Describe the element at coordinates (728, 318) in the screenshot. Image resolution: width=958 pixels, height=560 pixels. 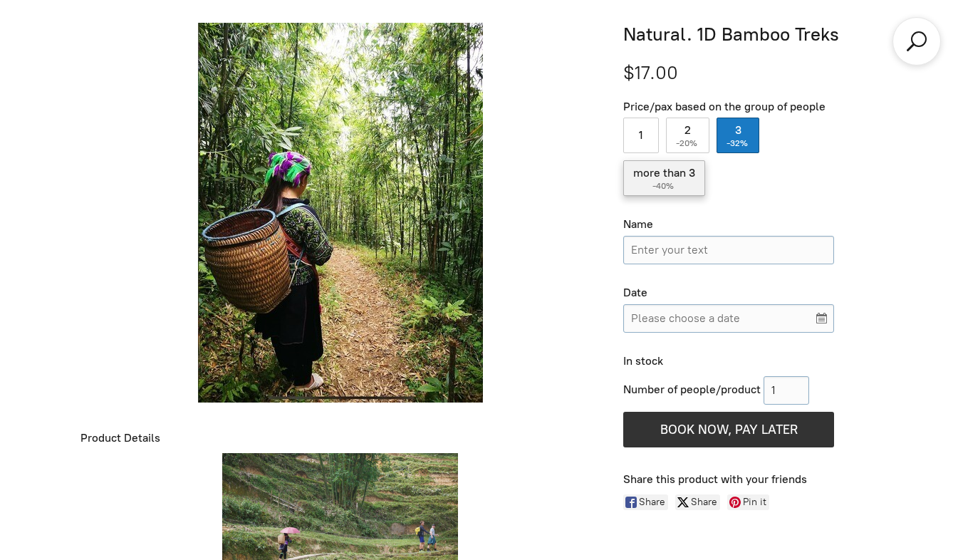
I see `input: Please choose a date` at that location.